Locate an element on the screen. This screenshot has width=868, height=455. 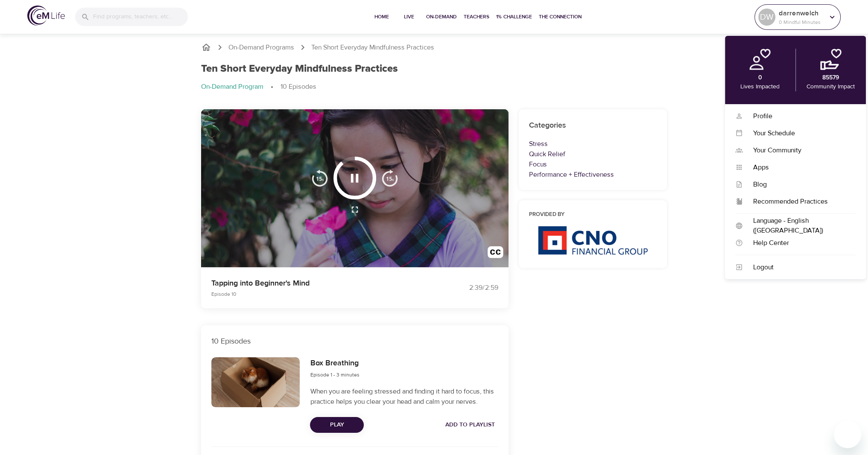
div: Your Schedule is located at coordinates (799, 133).